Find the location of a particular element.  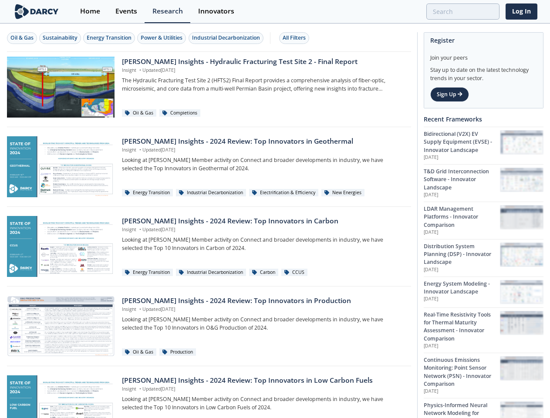

div: Bidirectional (V2X) EV Supply Equipment (EVSE) - Innovator Landscape is located at coordinates (462, 142).